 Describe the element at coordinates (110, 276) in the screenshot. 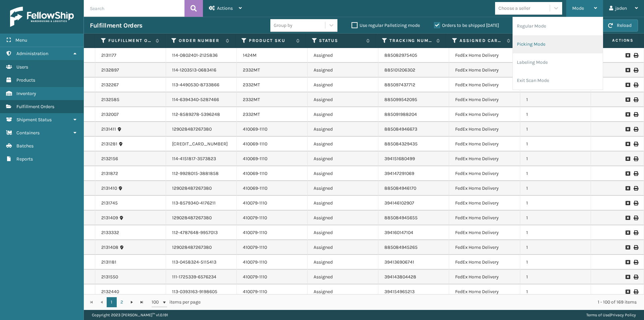

I see `a: 2131550` at that location.